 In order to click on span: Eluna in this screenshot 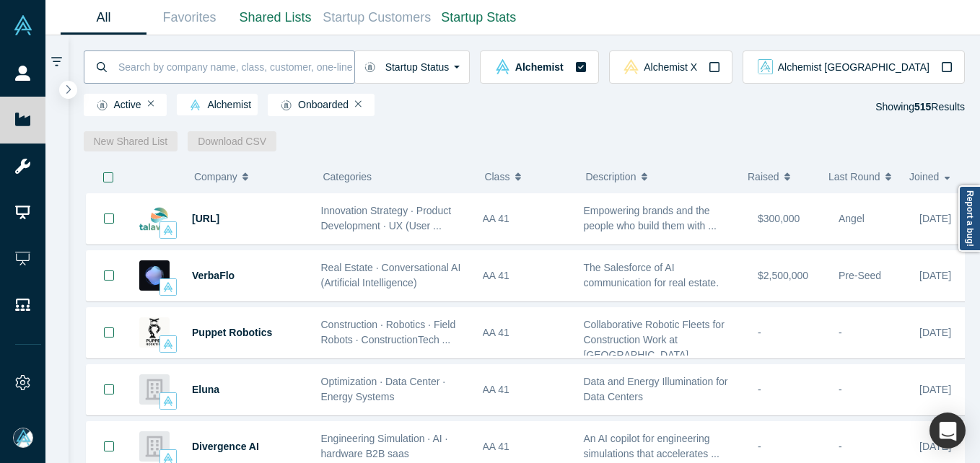, I will do `click(206, 389)`.